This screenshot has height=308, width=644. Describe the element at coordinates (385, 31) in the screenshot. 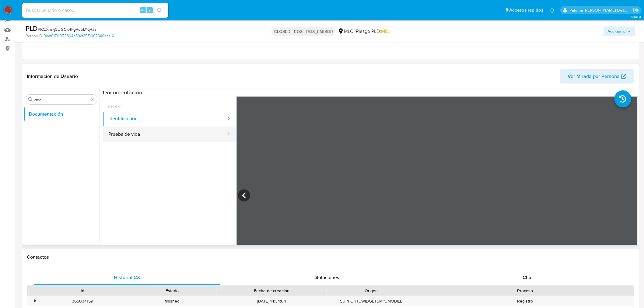

I see `span: MID` at that location.